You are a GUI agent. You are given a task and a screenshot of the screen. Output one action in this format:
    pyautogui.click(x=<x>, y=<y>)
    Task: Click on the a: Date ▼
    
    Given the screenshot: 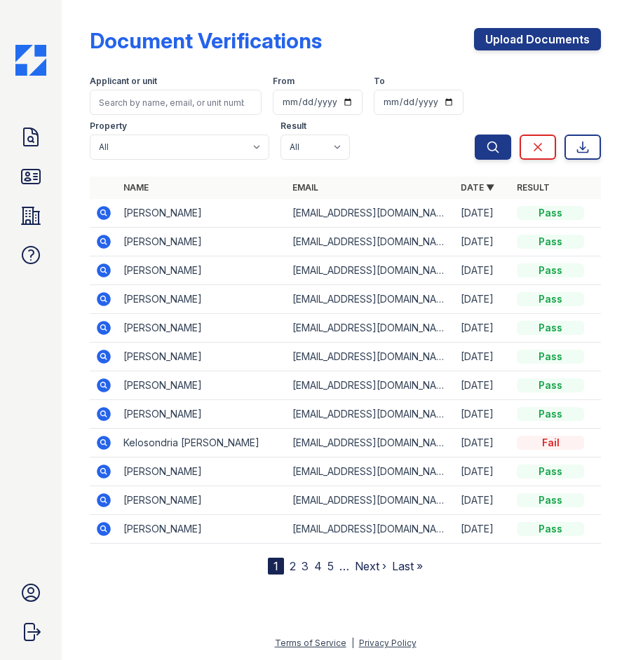 What is the action you would take?
    pyautogui.click(x=477, y=187)
    